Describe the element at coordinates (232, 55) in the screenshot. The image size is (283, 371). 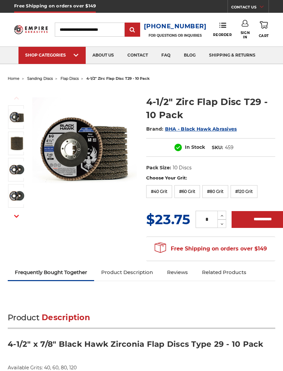
I see `a: shipping & returns` at that location.